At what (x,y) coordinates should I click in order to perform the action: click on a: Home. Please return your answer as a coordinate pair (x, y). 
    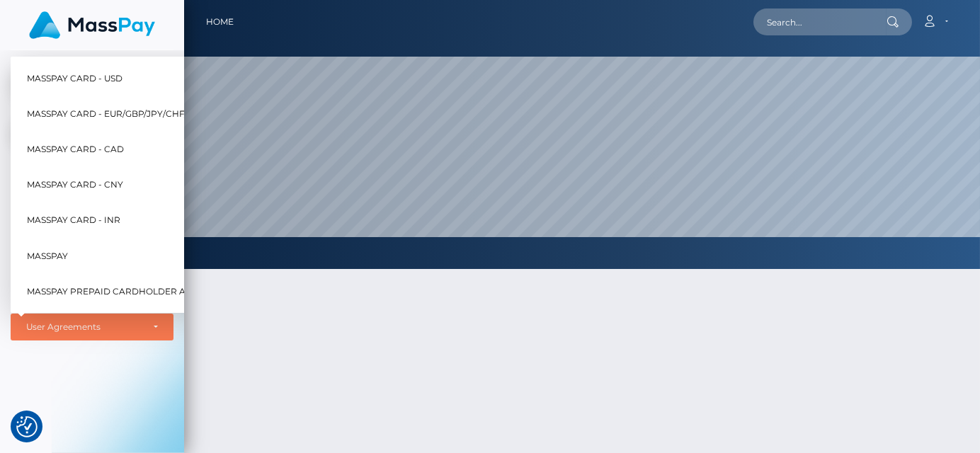
    Looking at the image, I should click on (220, 22).